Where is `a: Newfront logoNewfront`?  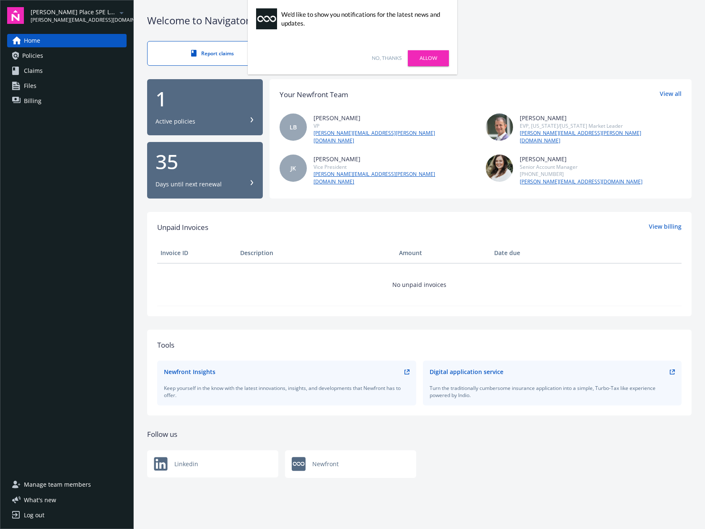 a: Newfront logoNewfront is located at coordinates (350, 464).